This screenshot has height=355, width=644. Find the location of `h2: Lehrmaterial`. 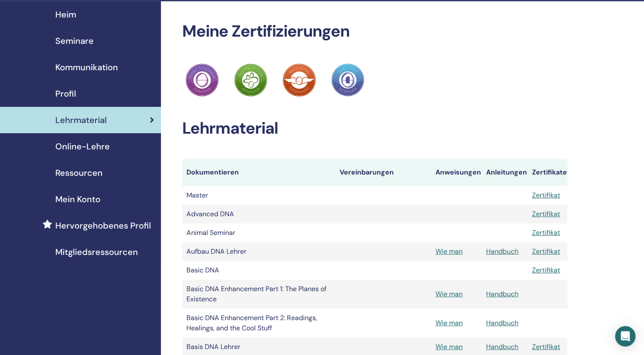

h2: Lehrmaterial is located at coordinates (375, 128).